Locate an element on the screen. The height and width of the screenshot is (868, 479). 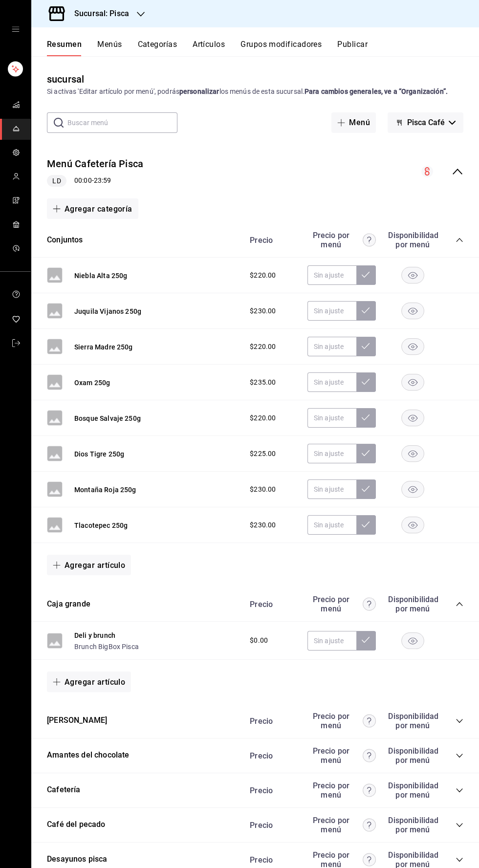
button: Niebla Alta 250g is located at coordinates (101, 276).